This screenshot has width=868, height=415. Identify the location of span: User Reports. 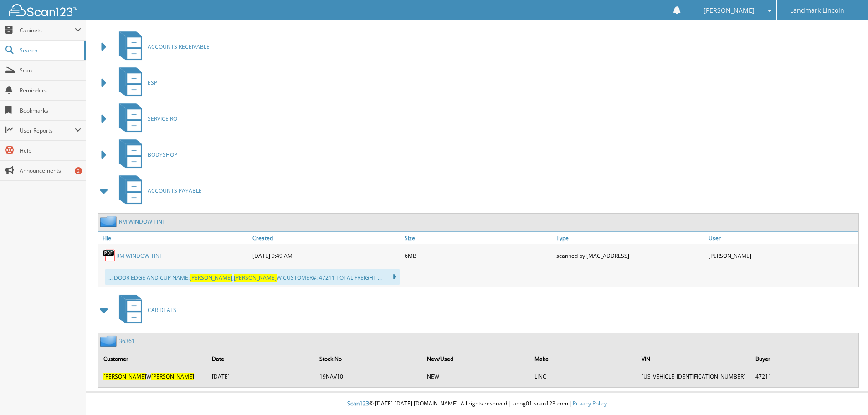
(47, 130).